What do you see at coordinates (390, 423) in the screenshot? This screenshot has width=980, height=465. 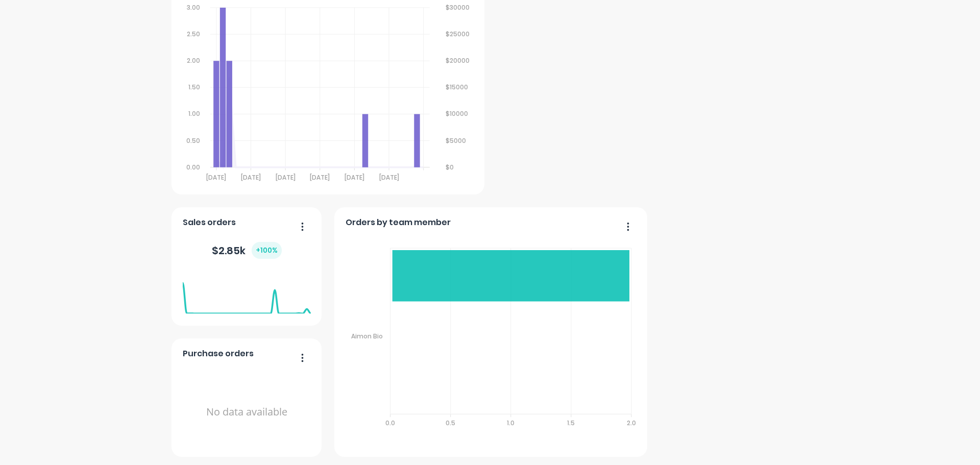 I see `tspan: 0.0` at bounding box center [390, 423].